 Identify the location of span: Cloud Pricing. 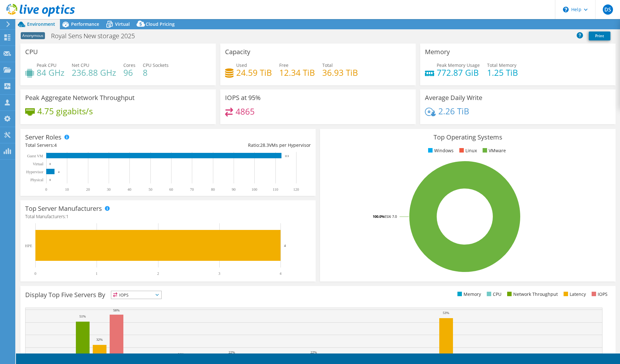
(160, 24).